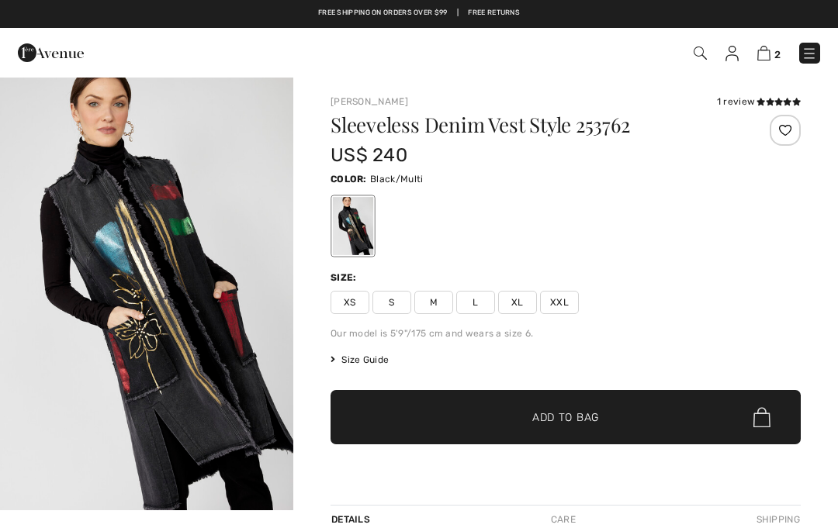  I want to click on img: Bag.svg, so click(762, 417).